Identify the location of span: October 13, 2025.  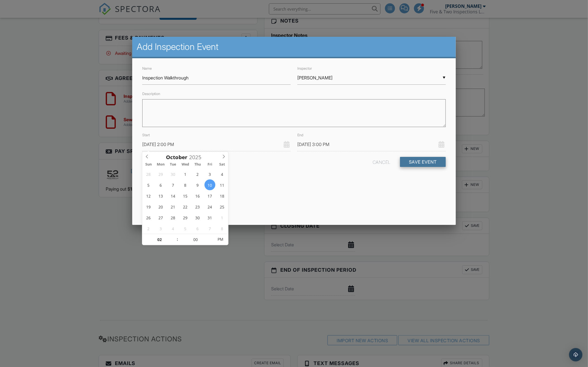
(161, 195).